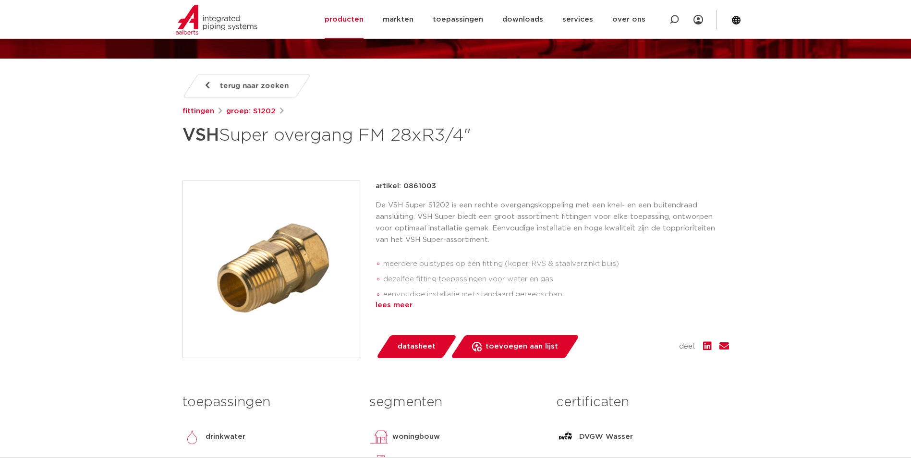 The image size is (911, 458). What do you see at coordinates (687, 347) in the screenshot?
I see `span: deel:` at bounding box center [687, 347].